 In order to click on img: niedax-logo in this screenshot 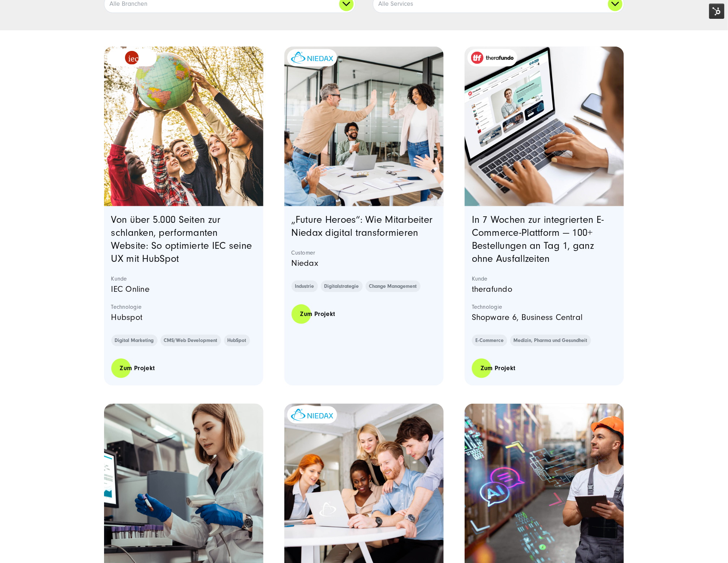, I will do `click(313, 58)`.